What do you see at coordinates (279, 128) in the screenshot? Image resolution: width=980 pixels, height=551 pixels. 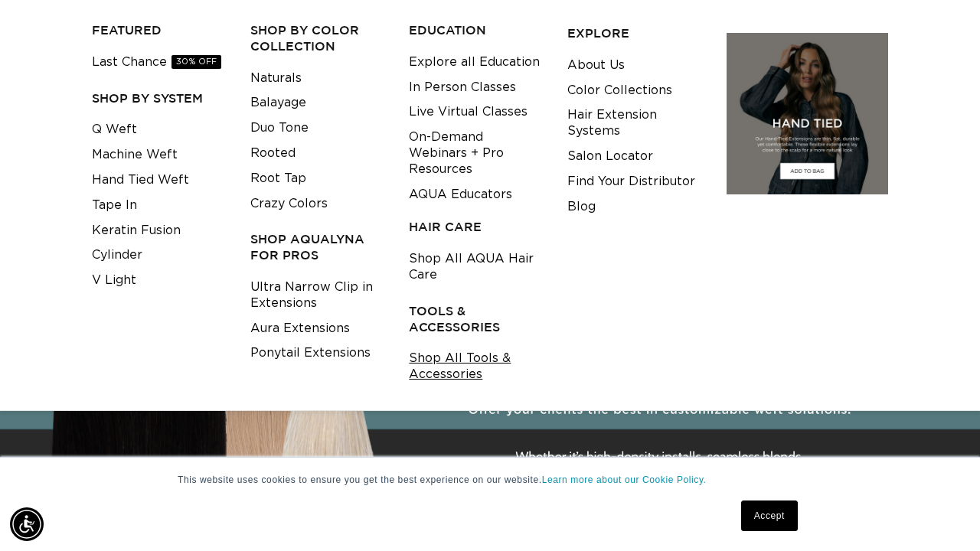 I see `a: Duo Tone` at bounding box center [279, 128].